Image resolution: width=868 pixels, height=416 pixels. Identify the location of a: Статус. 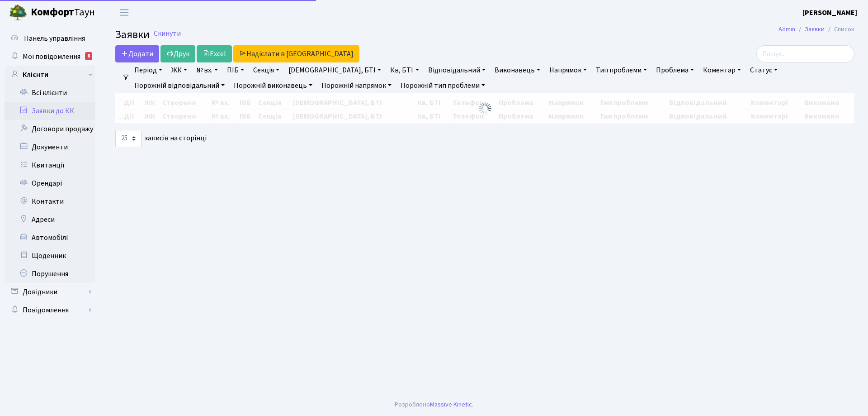
(764, 70).